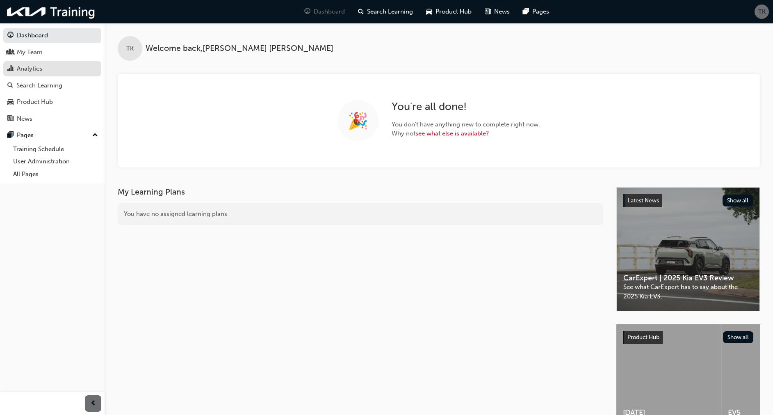 This screenshot has height=415, width=773. I want to click on a: Search Learning, so click(52, 85).